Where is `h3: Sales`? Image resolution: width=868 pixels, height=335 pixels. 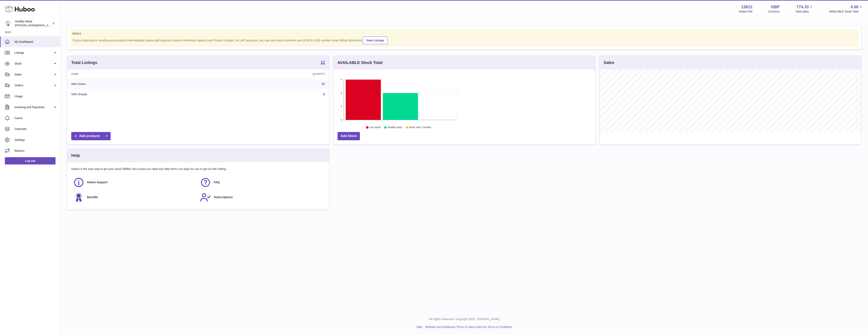 h3: Sales is located at coordinates (609, 63).